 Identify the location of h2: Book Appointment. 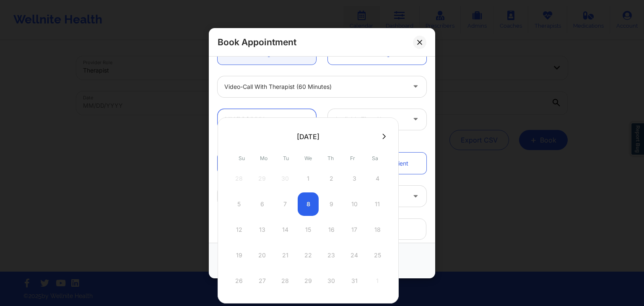
(257, 42).